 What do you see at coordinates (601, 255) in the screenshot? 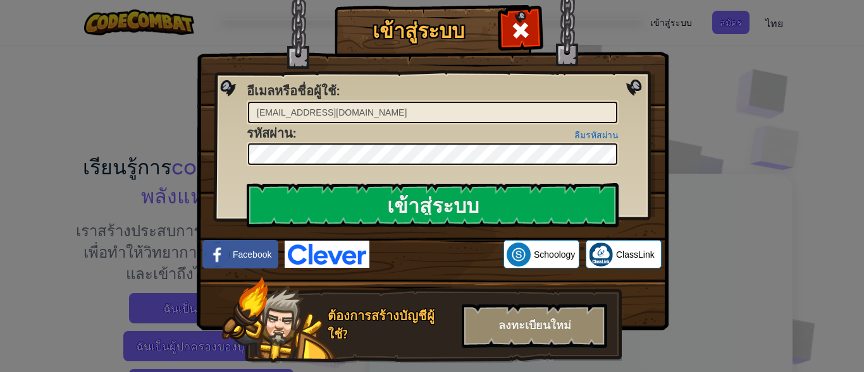
I see `img: classlink-logo-small.png` at bounding box center [601, 255].